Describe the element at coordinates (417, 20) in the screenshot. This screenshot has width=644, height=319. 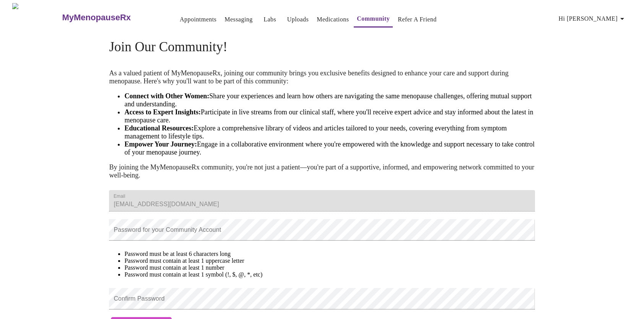
I see `a: Refer a Friend` at that location.